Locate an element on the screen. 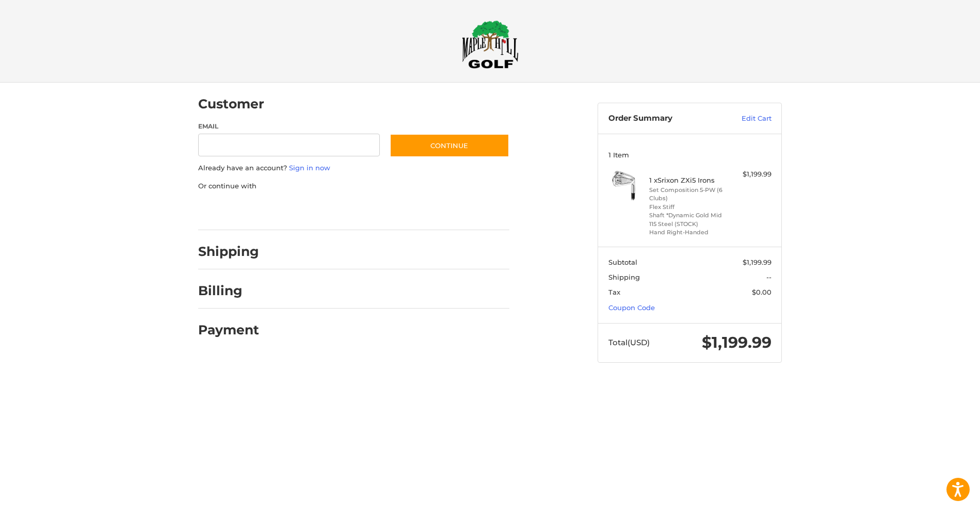 The height and width of the screenshot is (532, 980). h4: 1 x Srixon ZXi5 Irons is located at coordinates (688, 180).